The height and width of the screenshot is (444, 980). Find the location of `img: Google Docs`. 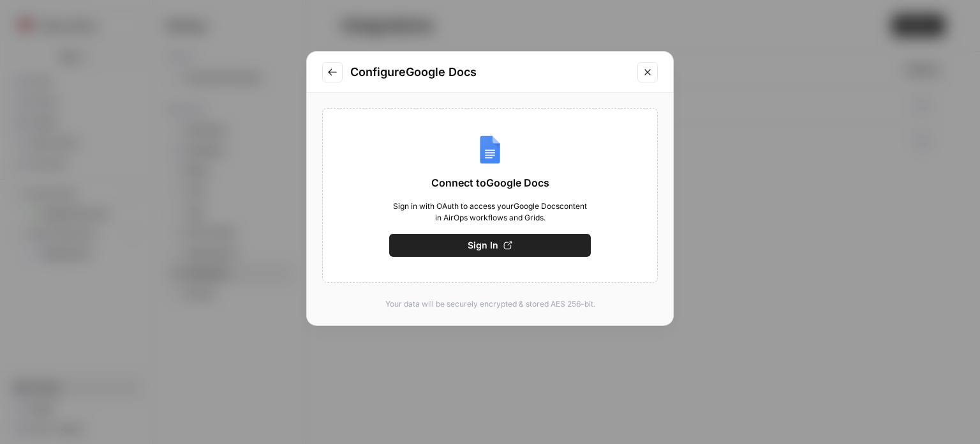

img: Google Docs is located at coordinates (490, 149).